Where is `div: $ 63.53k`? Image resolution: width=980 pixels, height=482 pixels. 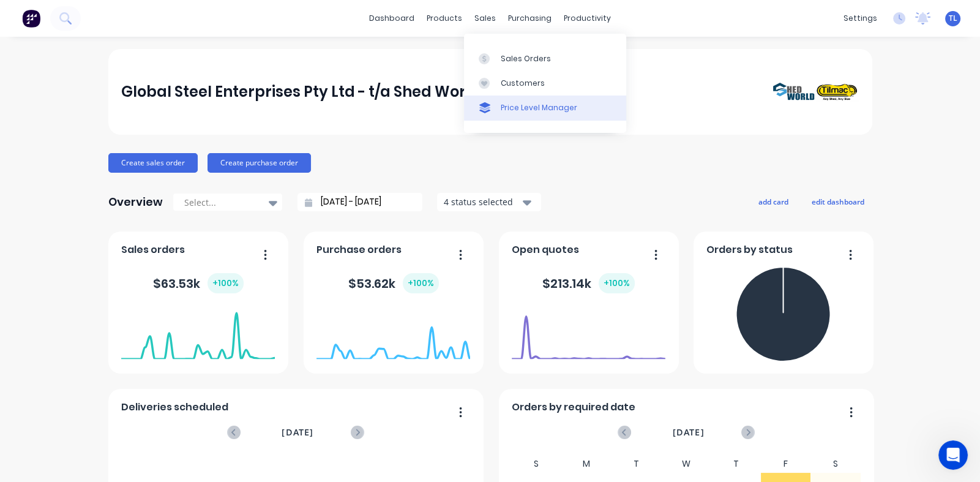 div: $ 63.53k is located at coordinates (198, 283).